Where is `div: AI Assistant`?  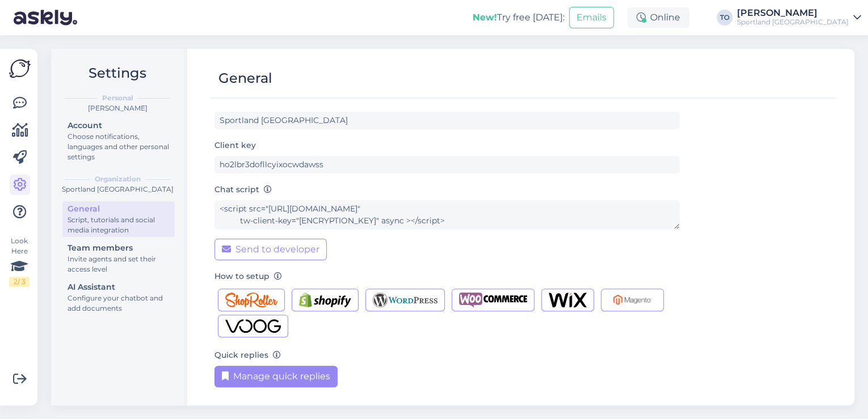
div: AI Assistant is located at coordinates (119, 286).